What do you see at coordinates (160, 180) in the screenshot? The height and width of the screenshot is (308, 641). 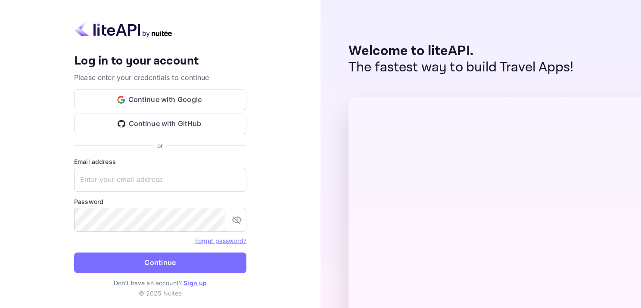 I see `input: Enter your email address` at bounding box center [160, 180].